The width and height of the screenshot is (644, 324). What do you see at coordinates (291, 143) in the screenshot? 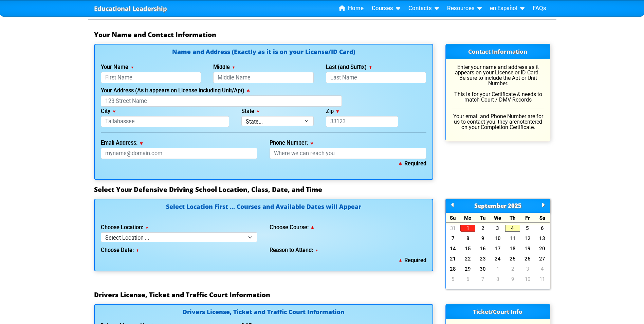
I see `label: Phone Number:` at bounding box center [291, 143].